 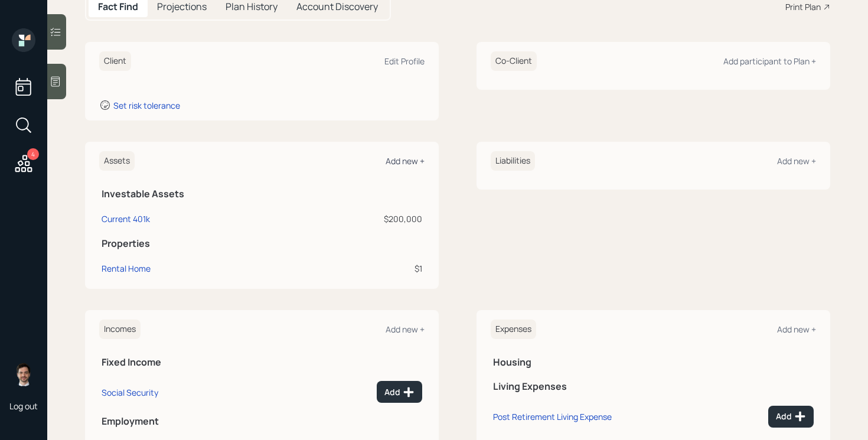 What do you see at coordinates (513, 329) in the screenshot?
I see `h6: Expenses` at bounding box center [513, 329].